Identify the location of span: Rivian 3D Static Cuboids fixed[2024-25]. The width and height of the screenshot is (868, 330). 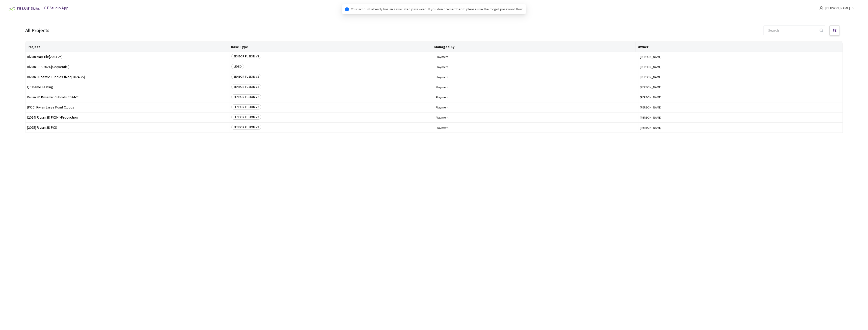
(127, 77).